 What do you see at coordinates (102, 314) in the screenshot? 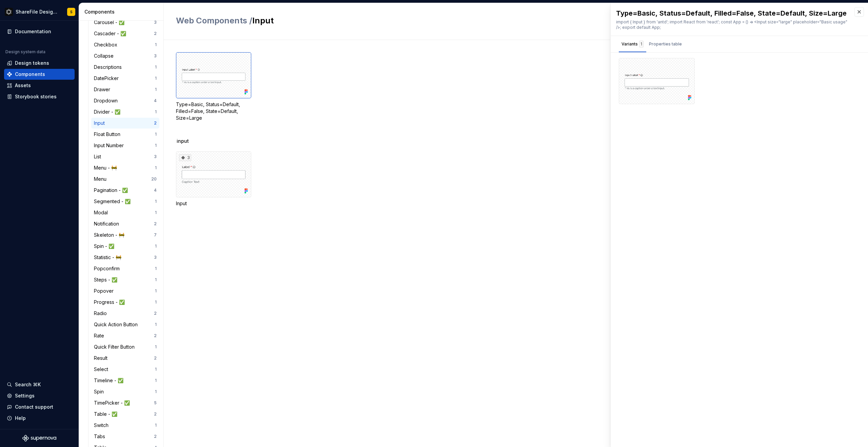
I see `div: Radio` at bounding box center [102, 314].